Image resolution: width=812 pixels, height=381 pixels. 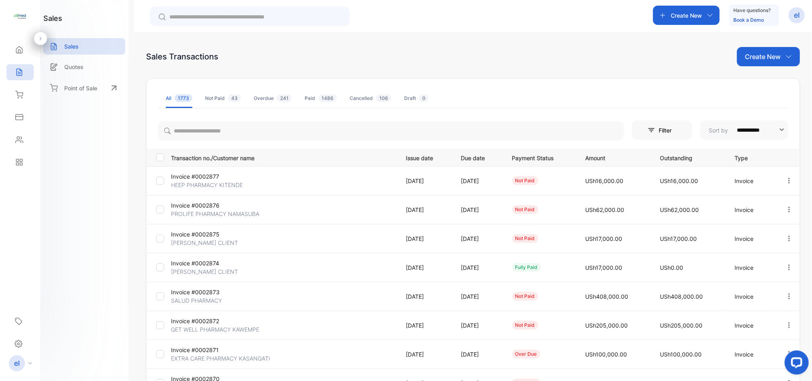 What do you see at coordinates (672, 267) in the screenshot?
I see `span: USh0.00` at bounding box center [672, 267].